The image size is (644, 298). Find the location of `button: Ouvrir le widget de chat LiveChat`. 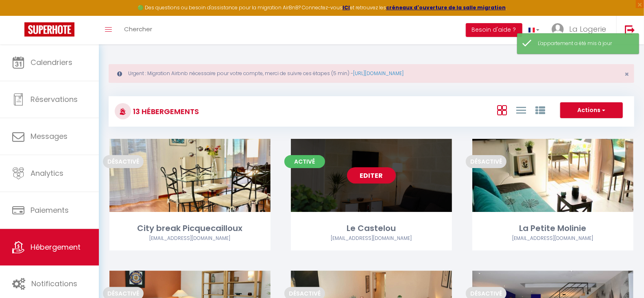

button: Ouvrir le widget de chat LiveChat is located at coordinates (19, 16).